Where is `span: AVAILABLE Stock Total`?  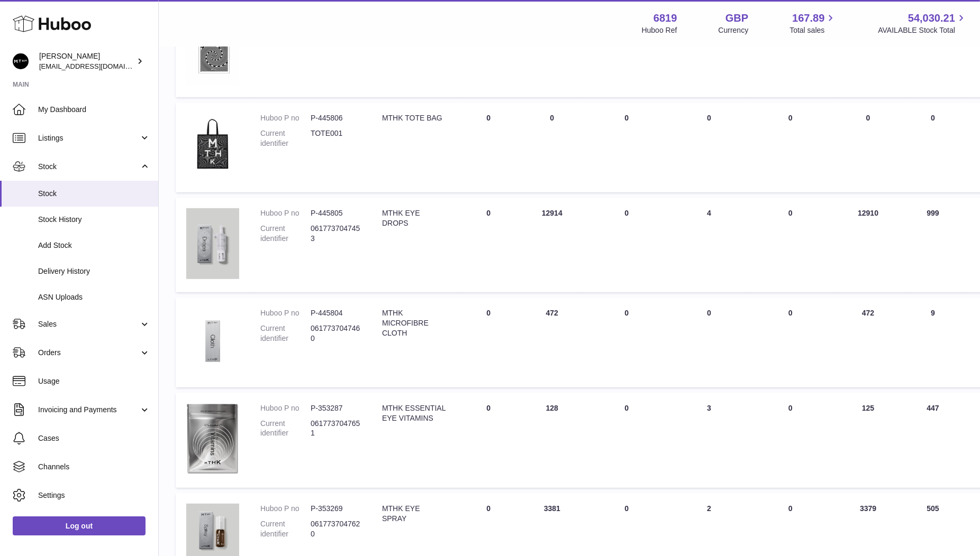
span: AVAILABLE Stock Total is located at coordinates (922, 30).